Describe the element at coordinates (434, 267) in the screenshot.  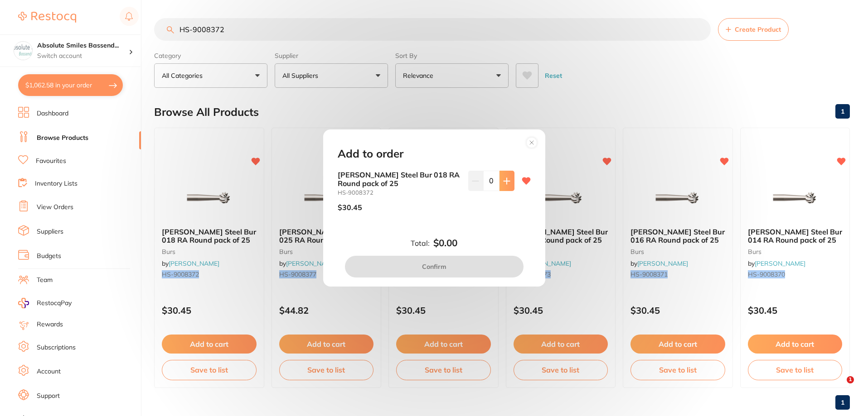
I see `button: Confirm` at that location.